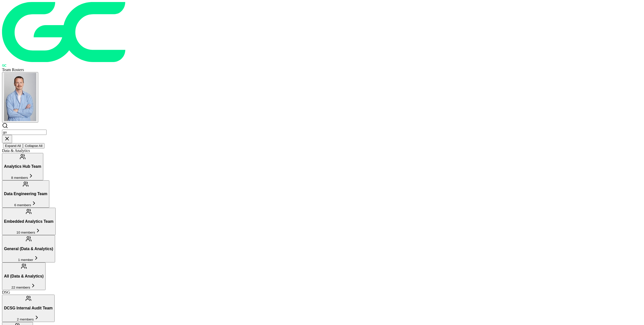 The image size is (644, 325). What do you see at coordinates (16, 151) in the screenshot?
I see `span: Data & Analytics` at bounding box center [16, 151].